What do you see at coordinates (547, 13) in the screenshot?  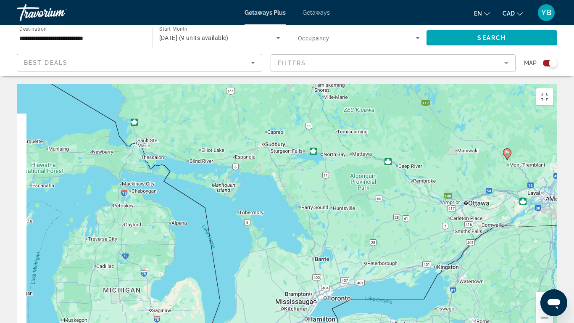 I see `span: YB` at bounding box center [547, 13].